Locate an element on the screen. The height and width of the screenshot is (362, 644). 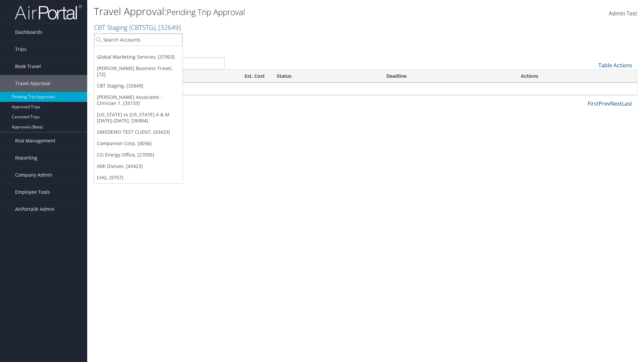
a: Global Marketing Services, [37903] is located at coordinates (138, 57).